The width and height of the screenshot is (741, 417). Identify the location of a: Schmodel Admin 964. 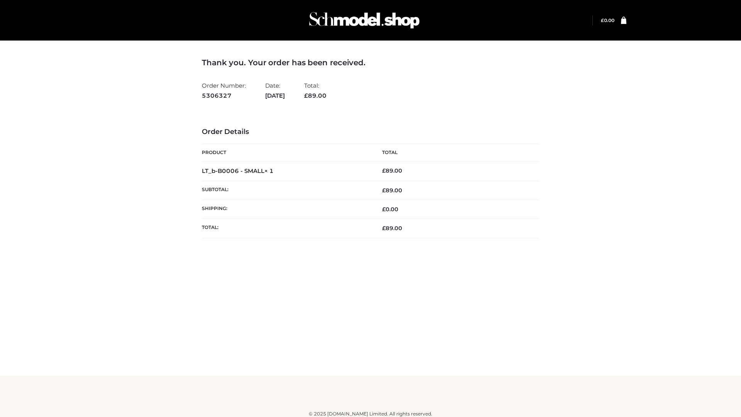
(364, 20).